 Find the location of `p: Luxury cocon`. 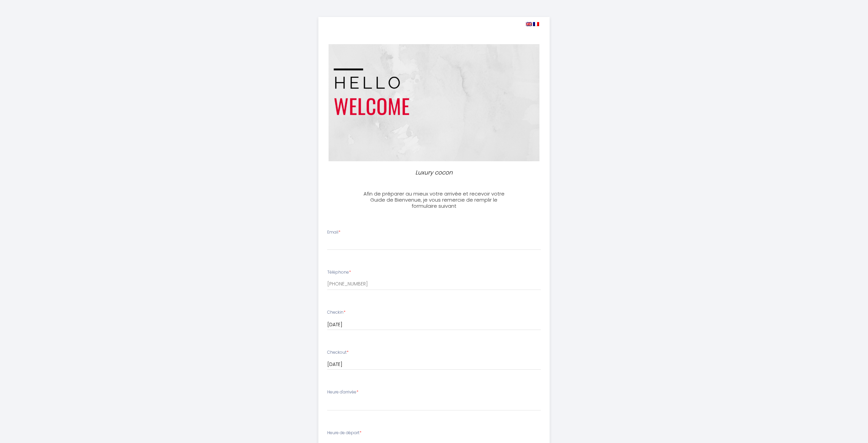

p: Luxury cocon is located at coordinates (434, 172).